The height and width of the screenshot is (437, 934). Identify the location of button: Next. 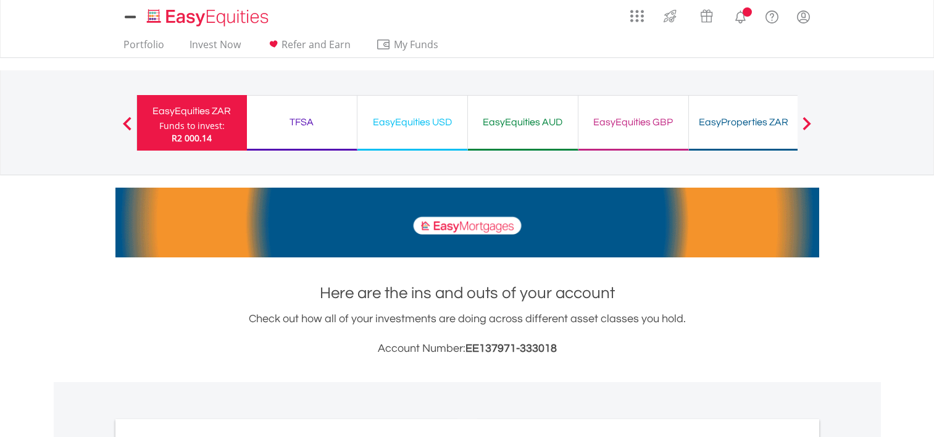
(807, 129).